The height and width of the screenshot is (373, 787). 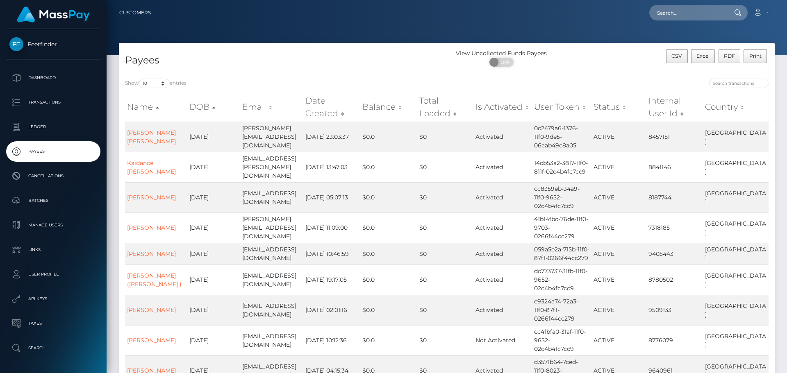 I want to click on td: 8776079, so click(x=675, y=341).